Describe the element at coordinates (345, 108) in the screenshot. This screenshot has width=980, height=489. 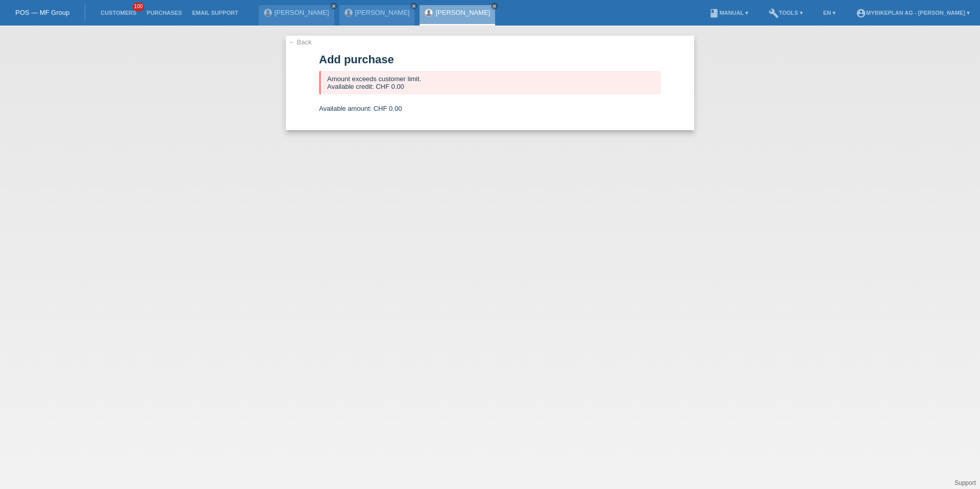
I see `span: Available amount:` at that location.